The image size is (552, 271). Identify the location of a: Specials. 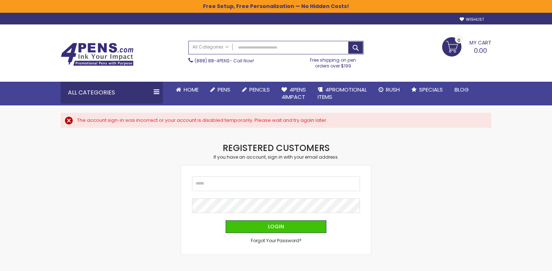
(427, 90).